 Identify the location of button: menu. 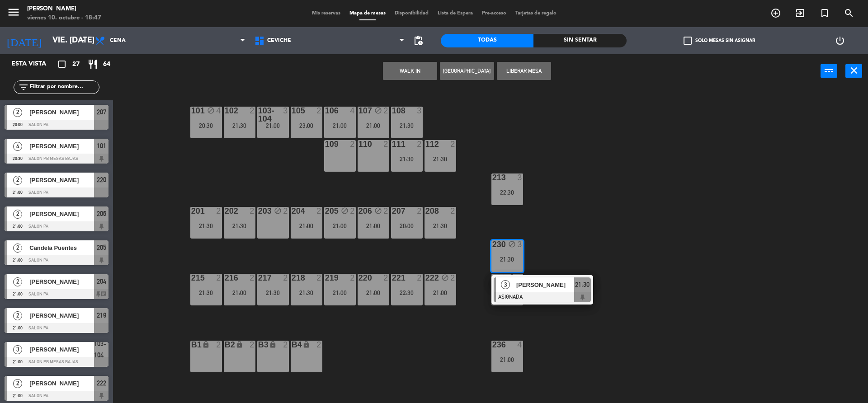
(13, 13).